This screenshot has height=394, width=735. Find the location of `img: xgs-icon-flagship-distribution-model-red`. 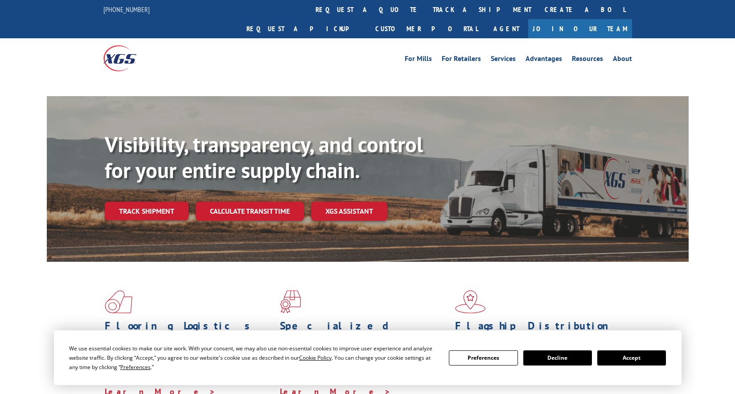

img: xgs-icon-flagship-distribution-model-red is located at coordinates (470, 302).